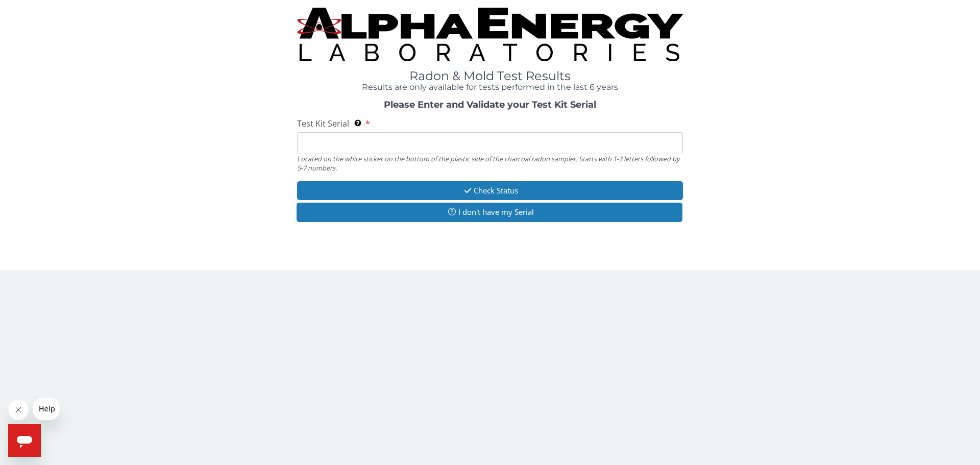 The image size is (980, 465). I want to click on h1: Radon & Mold Test Results, so click(490, 76).